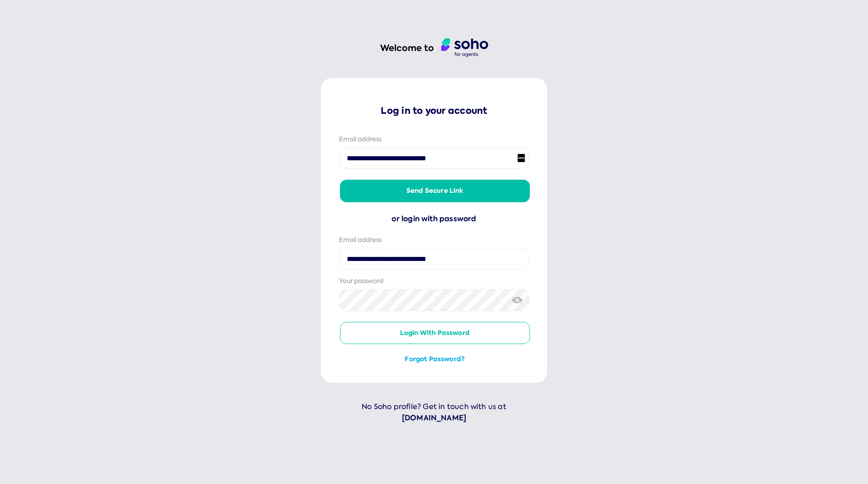 The width and height of the screenshot is (868, 484). Describe the element at coordinates (407, 48) in the screenshot. I see `h1: Welcome to` at that location.